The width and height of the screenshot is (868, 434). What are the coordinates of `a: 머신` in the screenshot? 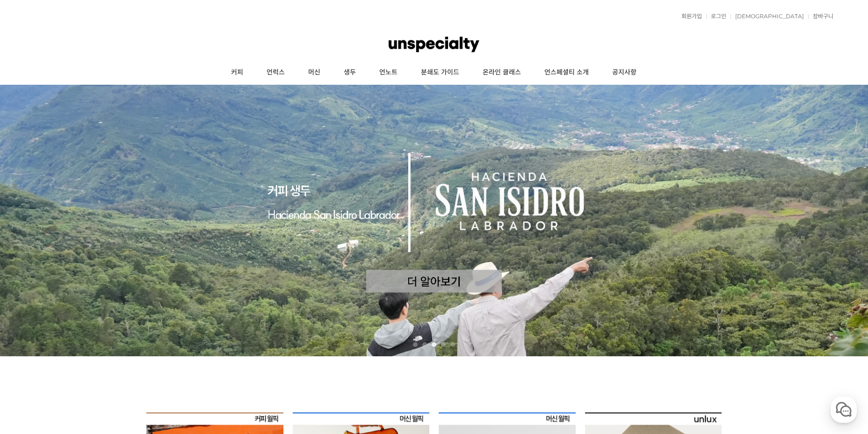 It's located at (314, 73).